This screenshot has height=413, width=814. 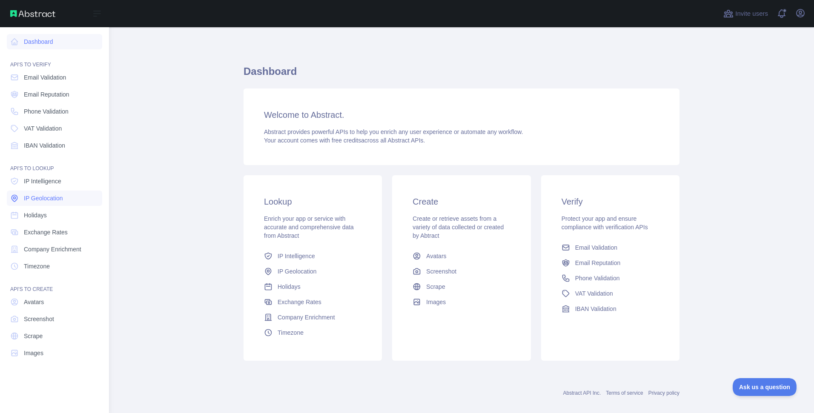 I want to click on span: Your account comes with across all Abstract APIs., so click(x=344, y=140).